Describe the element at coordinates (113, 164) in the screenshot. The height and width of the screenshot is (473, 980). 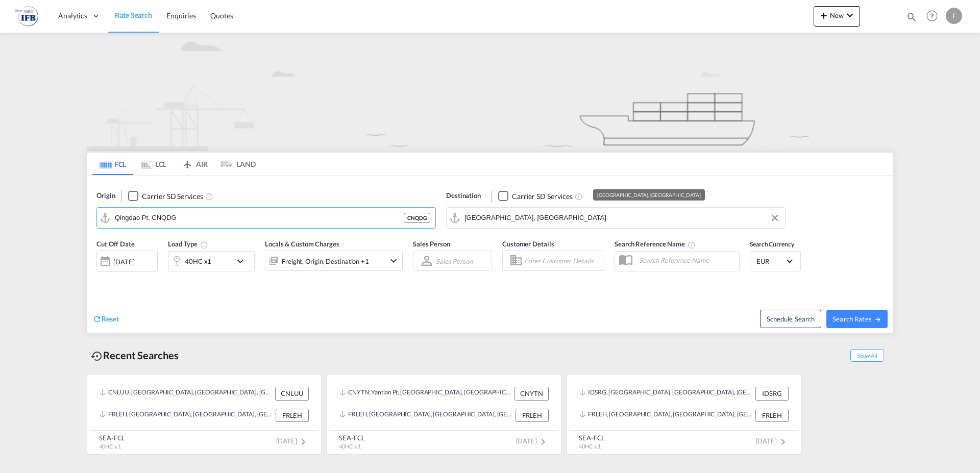
I see `md-tab-item: FCL` at that location.